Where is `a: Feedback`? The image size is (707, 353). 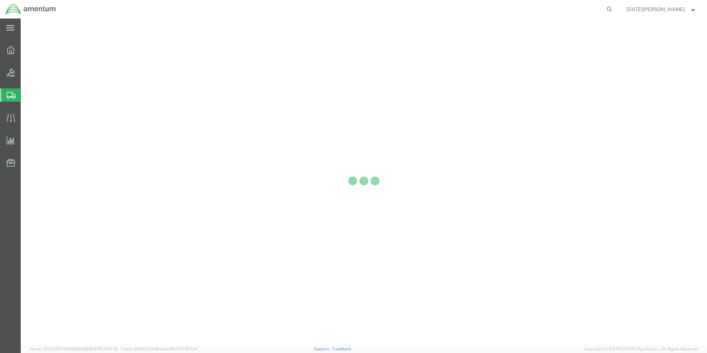 a: Feedback is located at coordinates (341, 348).